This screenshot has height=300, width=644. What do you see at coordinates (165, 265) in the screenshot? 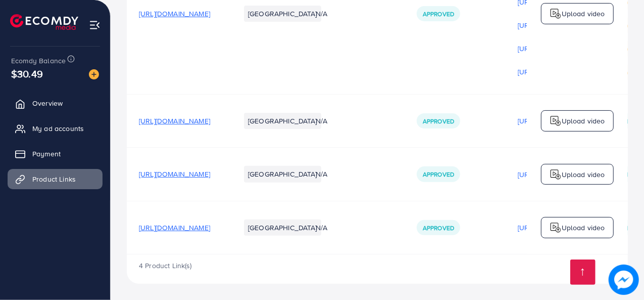
I see `span: 4 Product Link(s)` at bounding box center [165, 265].